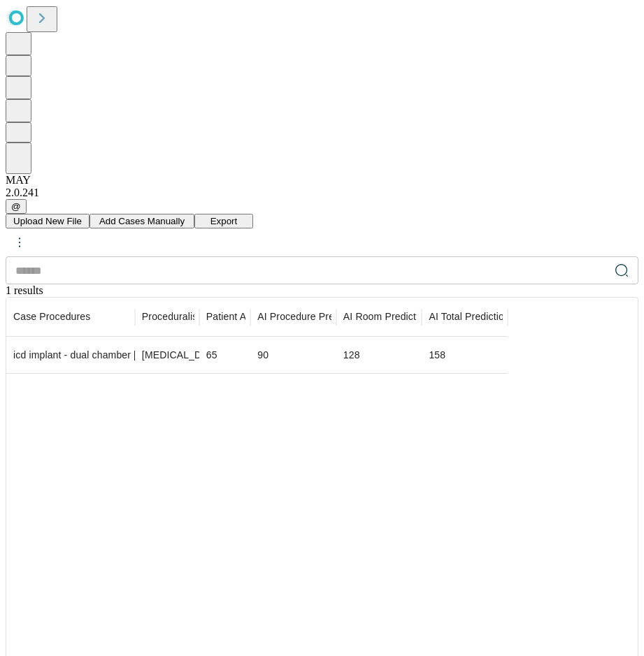  Describe the element at coordinates (19, 242) in the screenshot. I see `button: kebab-menu` at that location.